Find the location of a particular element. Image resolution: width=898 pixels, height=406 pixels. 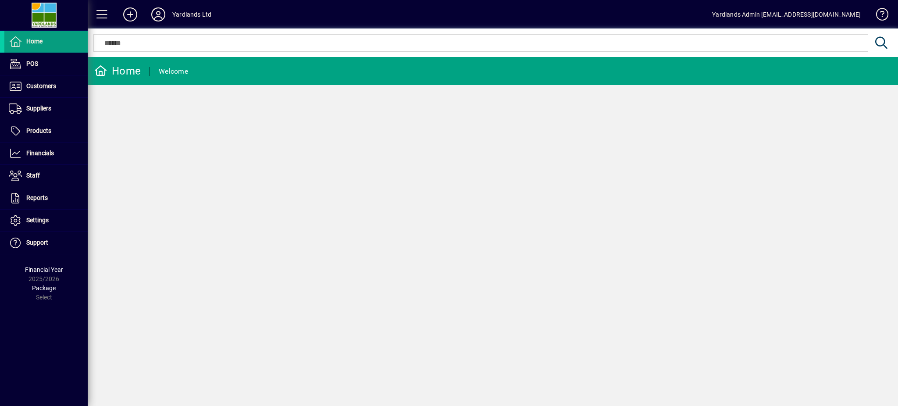

button: Profile is located at coordinates (158, 14).